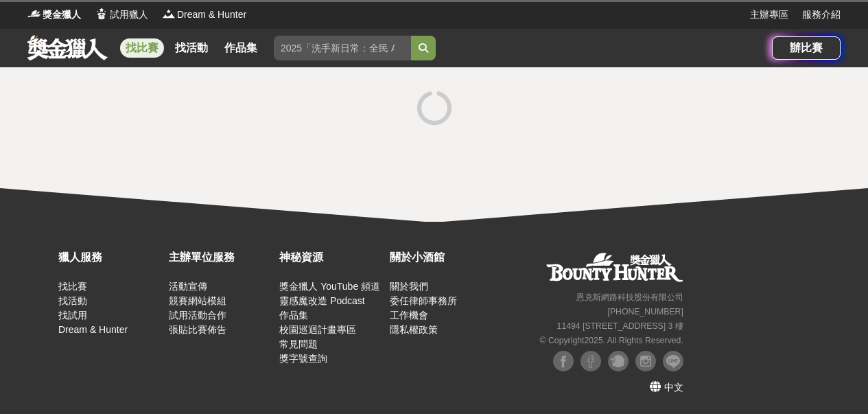 This screenshot has width=868, height=414. Describe the element at coordinates (220, 258) in the screenshot. I see `div: 主辦單位服務` at that location.